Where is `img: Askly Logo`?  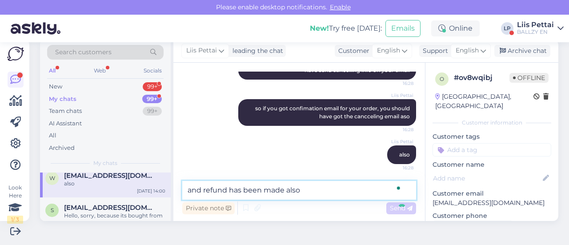
img: Askly Logo is located at coordinates (16, 54).